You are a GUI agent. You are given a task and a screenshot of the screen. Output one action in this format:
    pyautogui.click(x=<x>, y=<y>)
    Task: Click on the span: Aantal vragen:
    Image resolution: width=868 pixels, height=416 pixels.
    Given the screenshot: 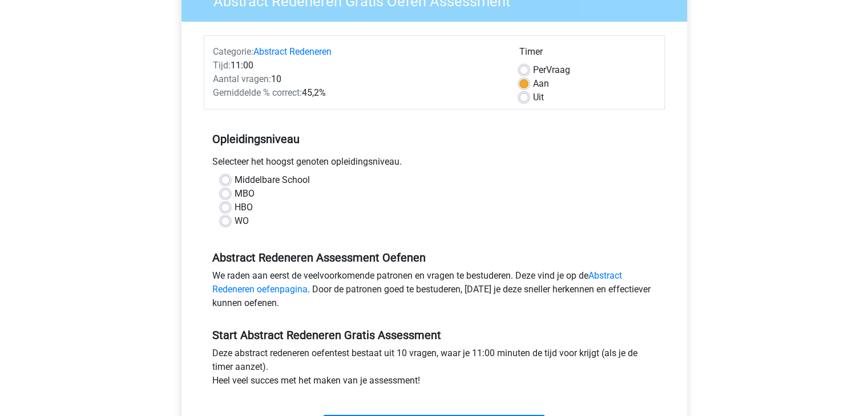 What is the action you would take?
    pyautogui.click(x=242, y=79)
    